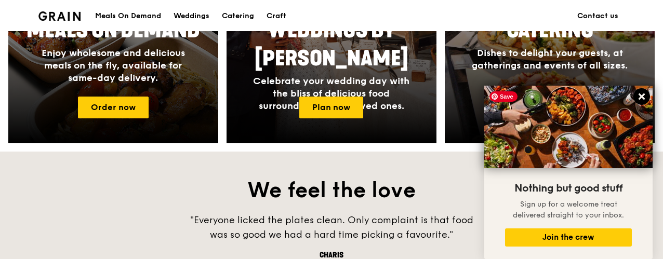 The height and width of the screenshot is (259, 663). What do you see at coordinates (238, 16) in the screenshot?
I see `a: Catering` at bounding box center [238, 16].